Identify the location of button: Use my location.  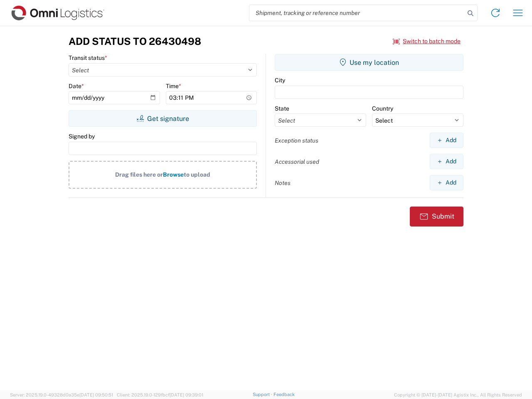
(369, 63).